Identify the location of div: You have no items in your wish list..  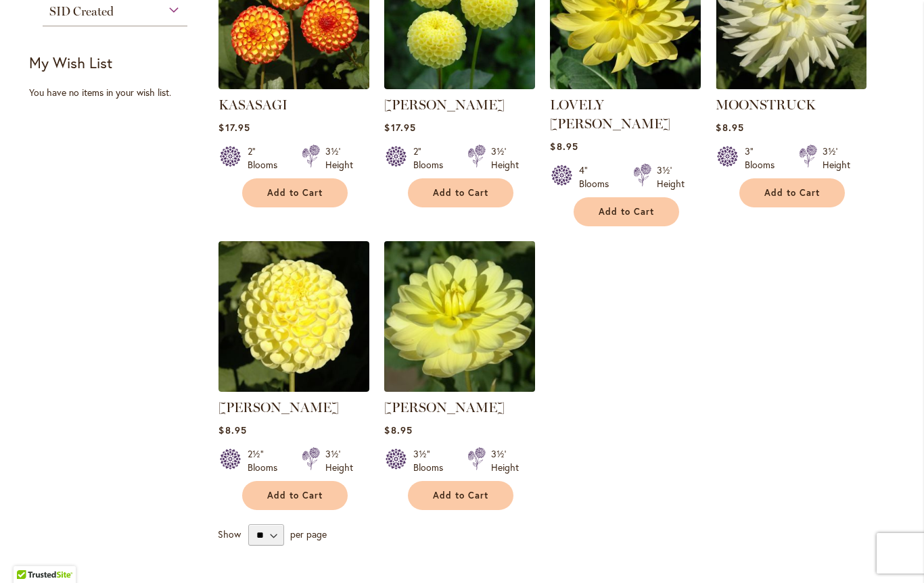
(119, 92).